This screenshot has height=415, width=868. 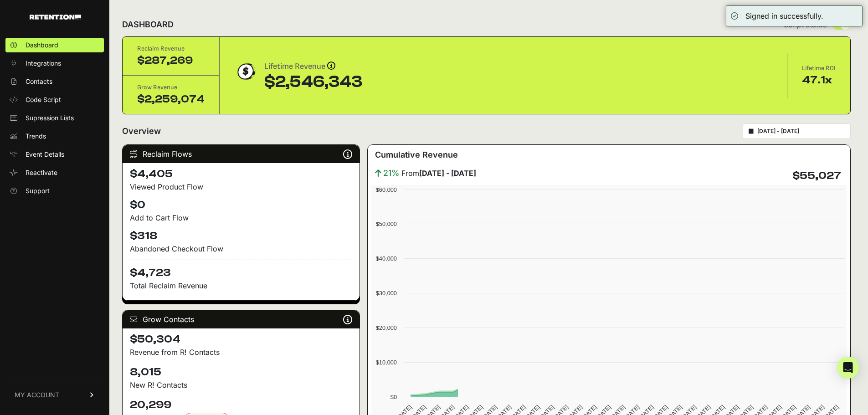 What do you see at coordinates (37, 395) in the screenshot?
I see `span: MY ACCOUNT` at bounding box center [37, 395].